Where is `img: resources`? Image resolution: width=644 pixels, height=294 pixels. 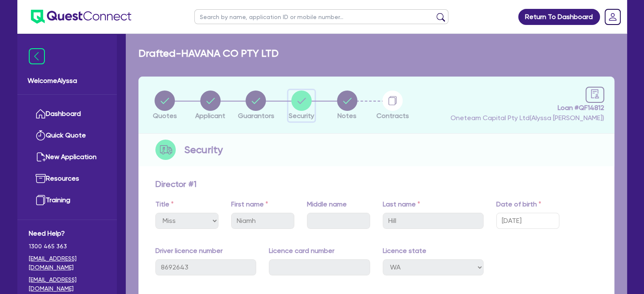
img: resources is located at coordinates (40, 179).